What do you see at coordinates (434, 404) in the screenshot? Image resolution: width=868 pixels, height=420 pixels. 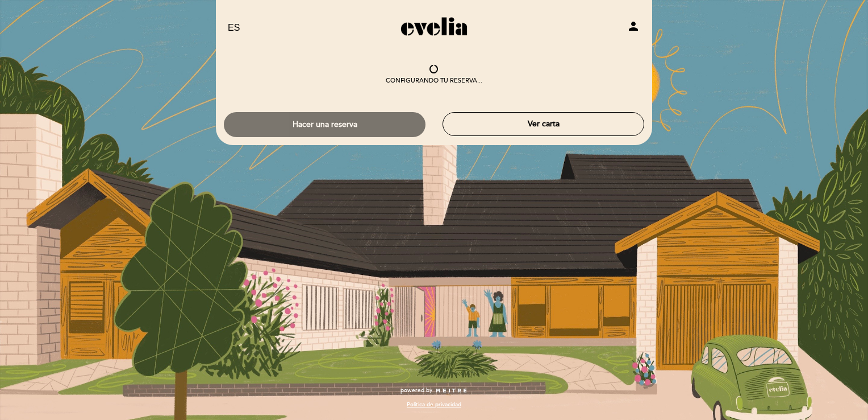 I see `a: Política de privacidad` at bounding box center [434, 404].